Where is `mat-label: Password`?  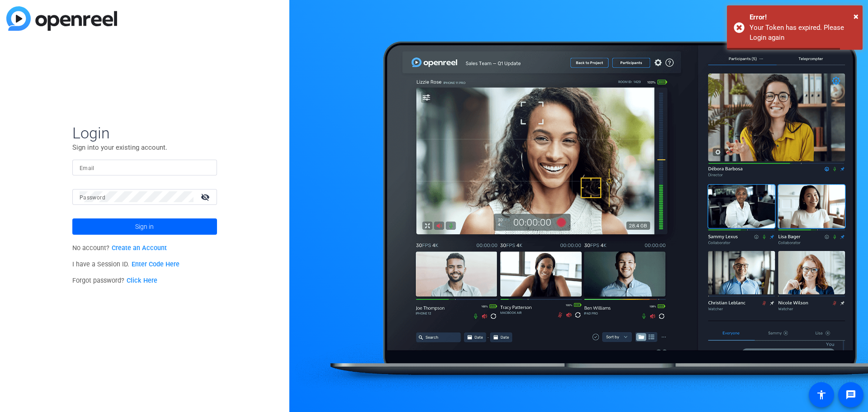
mat-label: Password is located at coordinates (93, 198).